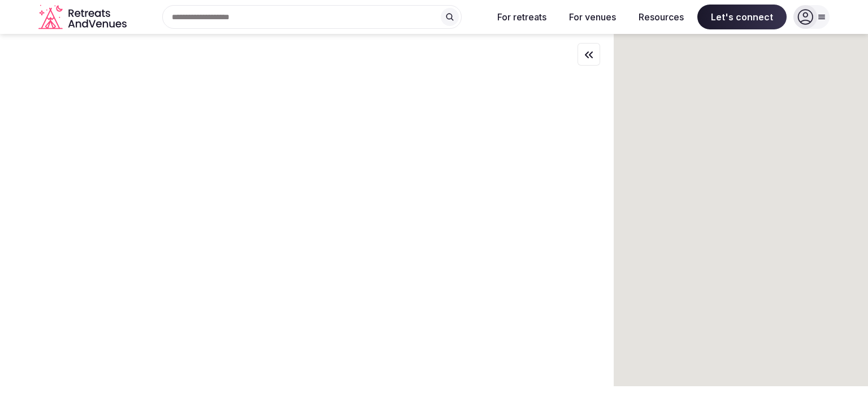 The width and height of the screenshot is (868, 393). What do you see at coordinates (84, 17) in the screenshot?
I see `svg: Retreats and Venues company logo` at bounding box center [84, 17].